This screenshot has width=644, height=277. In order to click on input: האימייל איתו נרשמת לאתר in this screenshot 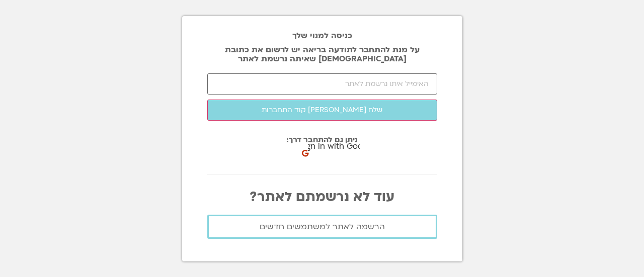, I will do `click(322, 84)`.